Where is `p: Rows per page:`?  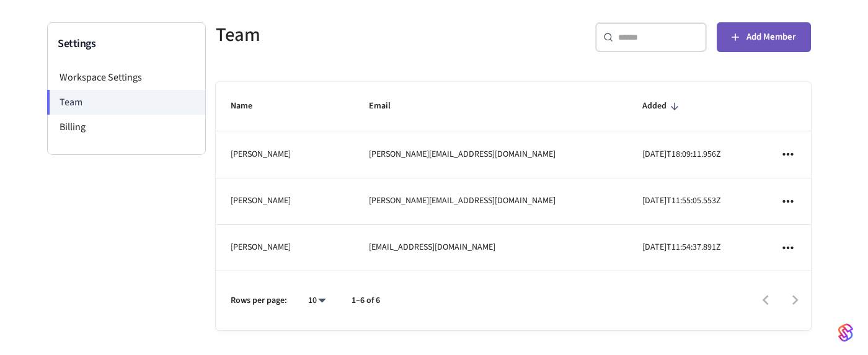
p: Rows per page: is located at coordinates (259, 301).